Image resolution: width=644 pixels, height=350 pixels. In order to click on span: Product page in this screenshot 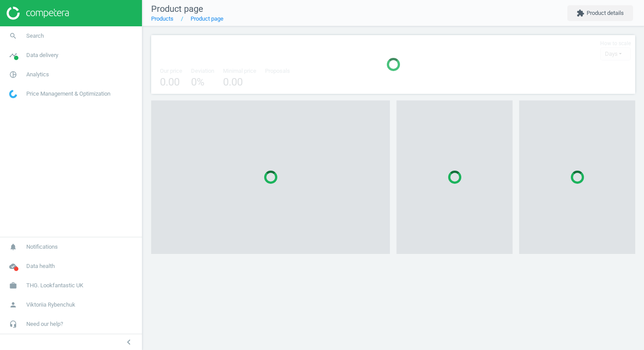, I will do `click(177, 9)`.